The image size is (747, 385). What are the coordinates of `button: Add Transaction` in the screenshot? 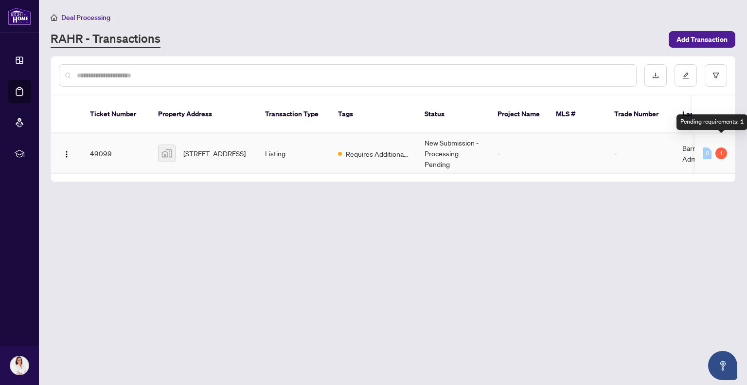 It's located at (702, 39).